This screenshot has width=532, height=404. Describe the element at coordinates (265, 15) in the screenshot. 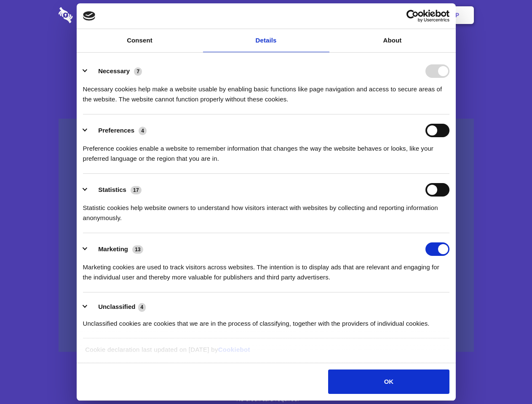

I see `a: Pricing` at that location.